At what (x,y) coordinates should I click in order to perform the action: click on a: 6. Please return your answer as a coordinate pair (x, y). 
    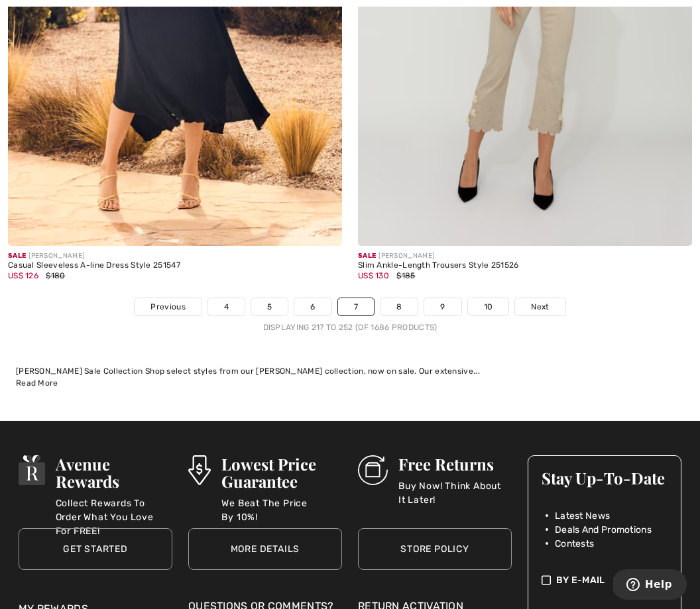
    Looking at the image, I should click on (313, 306).